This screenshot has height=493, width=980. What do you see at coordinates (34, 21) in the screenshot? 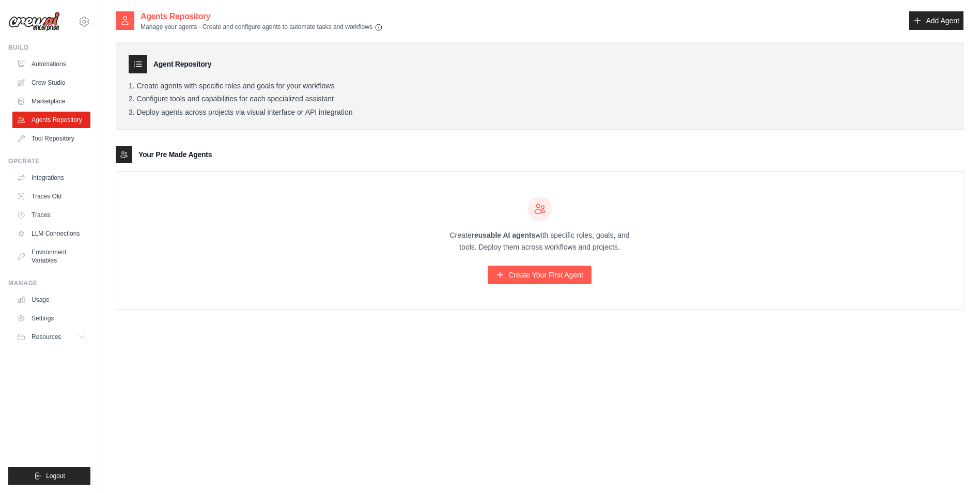
I see `img: Logo` at bounding box center [34, 21].